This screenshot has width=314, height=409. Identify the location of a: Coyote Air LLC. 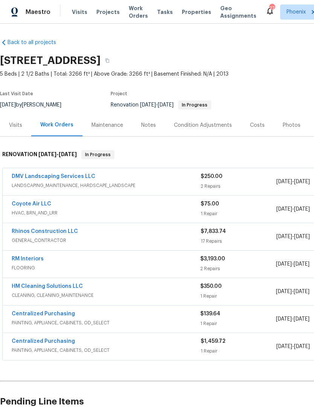
(31, 204).